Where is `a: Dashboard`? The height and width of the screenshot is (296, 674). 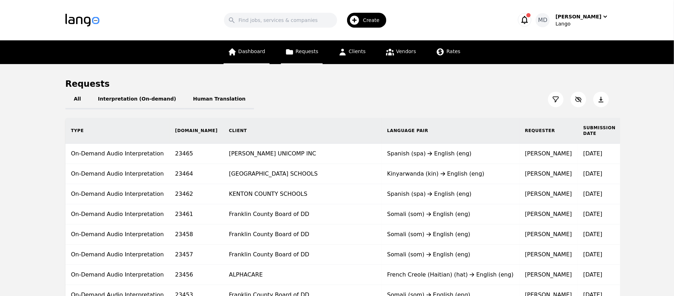 a: Dashboard is located at coordinates (247, 52).